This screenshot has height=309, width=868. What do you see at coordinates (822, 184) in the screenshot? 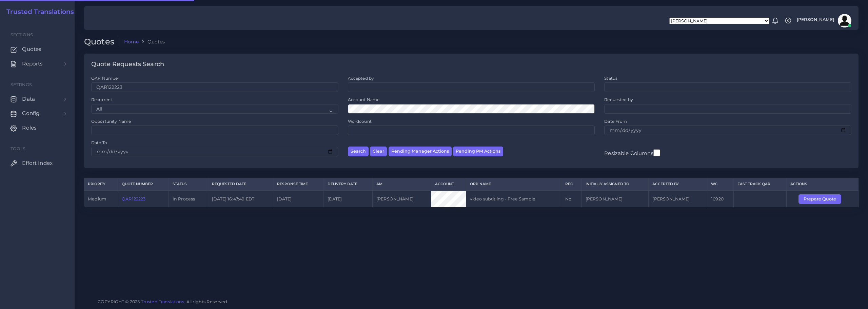
I see `th: Actions` at bounding box center [822, 184].